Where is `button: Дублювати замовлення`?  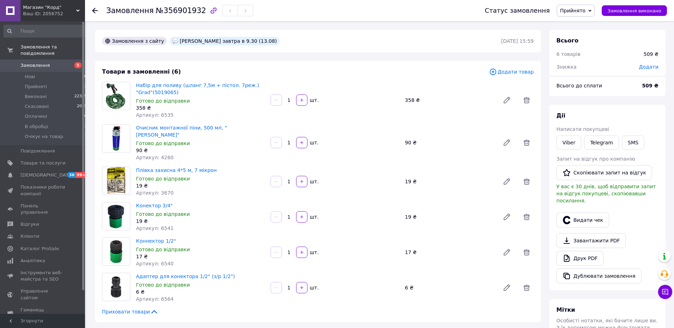 button: Дублювати замовлення is located at coordinates (598, 276).